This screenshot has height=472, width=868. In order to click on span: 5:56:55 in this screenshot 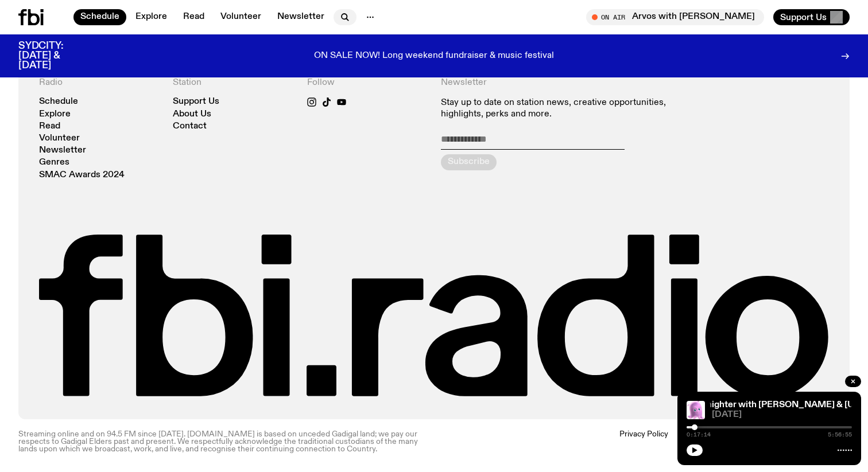, I will do `click(840, 435)`.